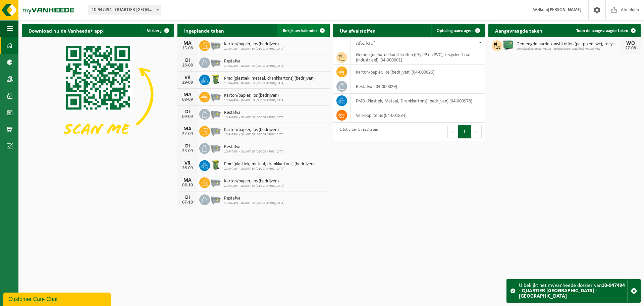  Describe the element at coordinates (418, 116) in the screenshot. I see `td: verkoop items (04-001834)` at that location.